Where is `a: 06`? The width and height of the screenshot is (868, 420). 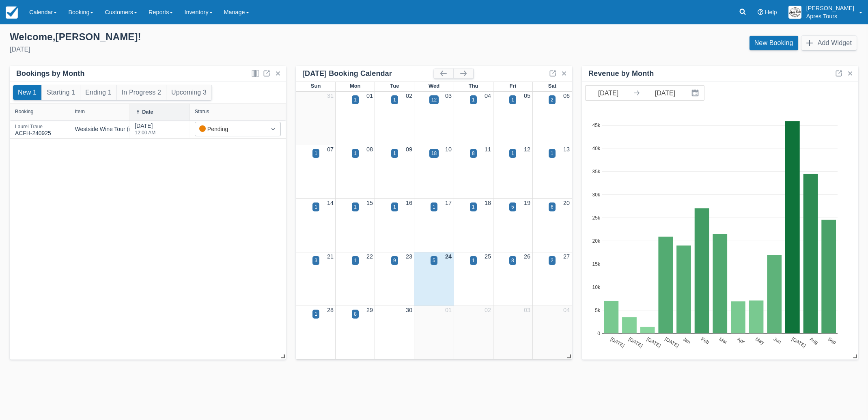
a: 06 is located at coordinates (566, 96).